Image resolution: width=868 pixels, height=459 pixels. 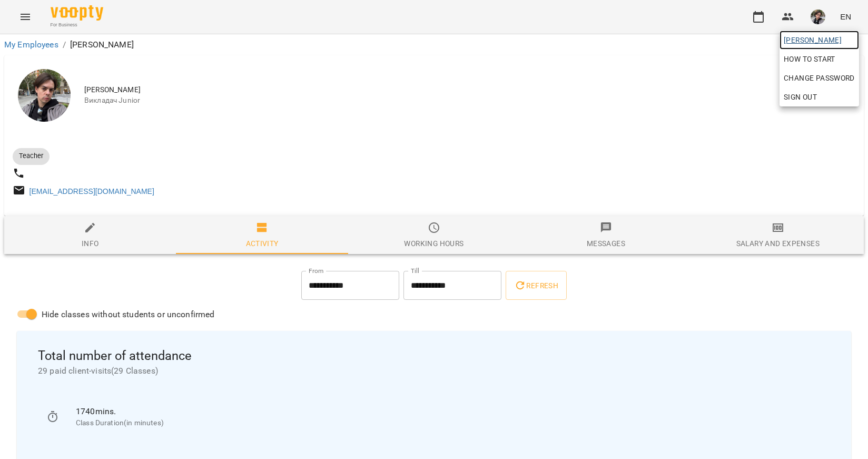 I want to click on span: How to start, so click(x=810, y=59).